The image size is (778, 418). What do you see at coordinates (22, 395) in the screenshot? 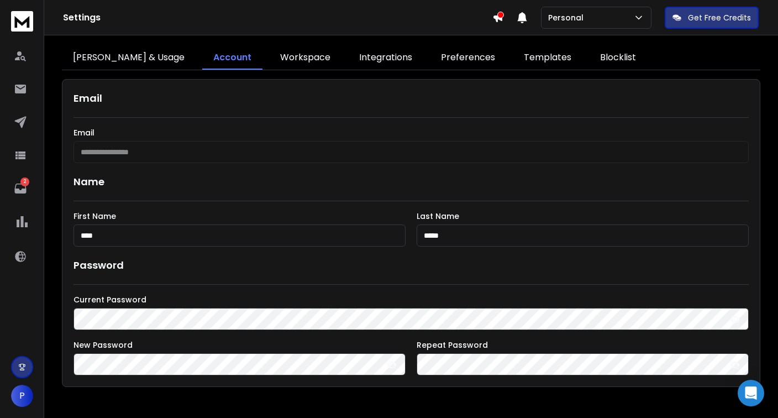
I see `button: P` at bounding box center [22, 395].